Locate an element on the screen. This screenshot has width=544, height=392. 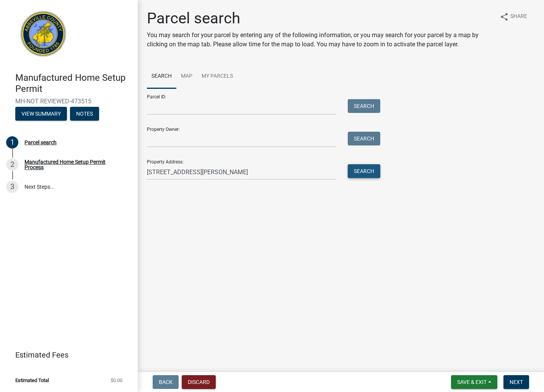
button: shareShare is located at coordinates (513, 16).